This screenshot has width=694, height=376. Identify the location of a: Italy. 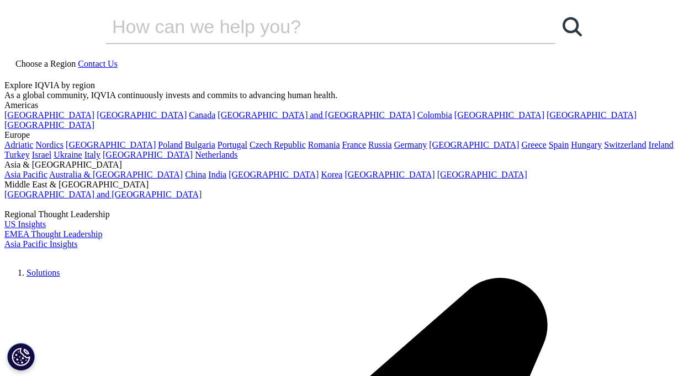
(92, 155).